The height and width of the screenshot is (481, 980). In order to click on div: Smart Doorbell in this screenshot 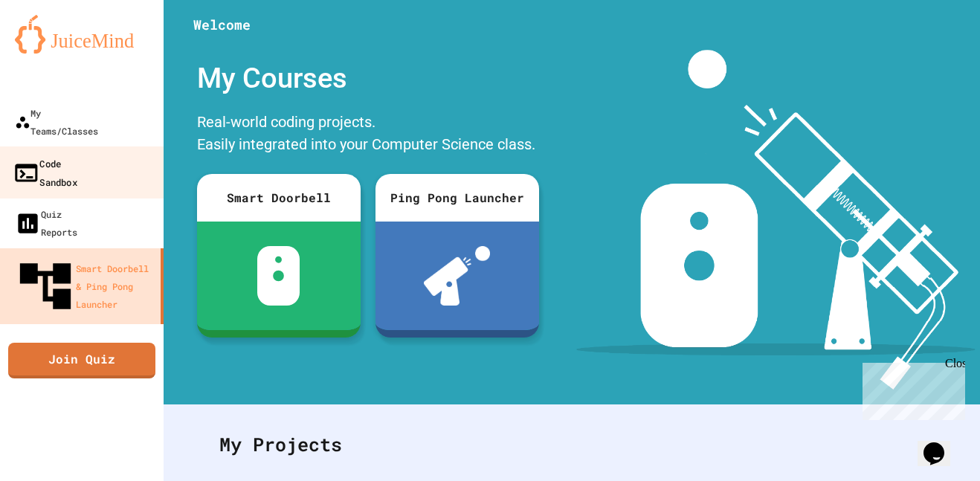, I will do `click(279, 198)`.